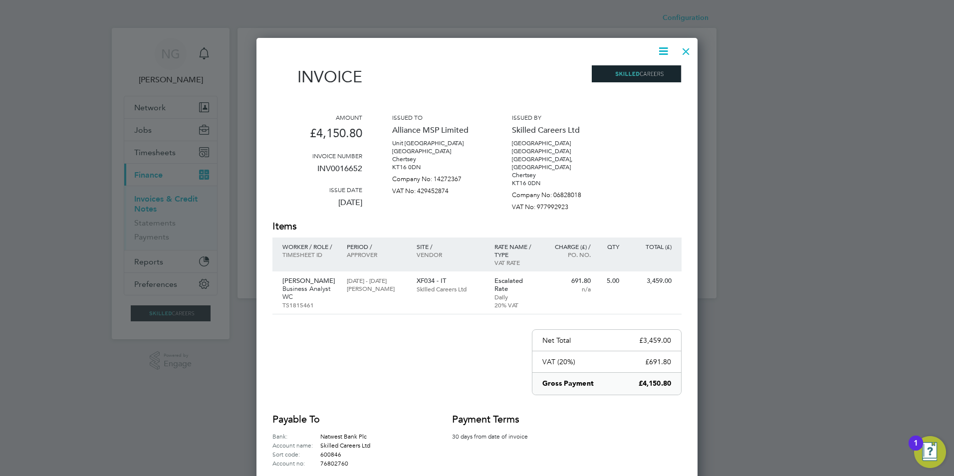  I want to click on p: VAT No: 977992923, so click(557, 205).